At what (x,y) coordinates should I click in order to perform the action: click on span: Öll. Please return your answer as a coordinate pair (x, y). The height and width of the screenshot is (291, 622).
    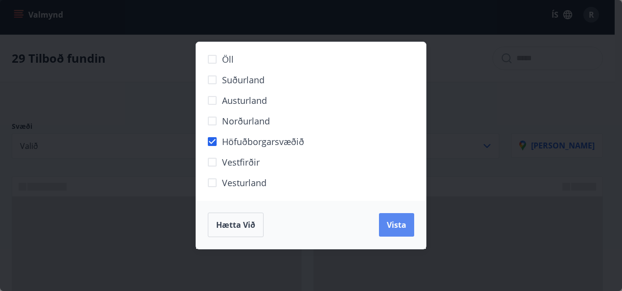
    Looking at the image, I should click on (228, 59).